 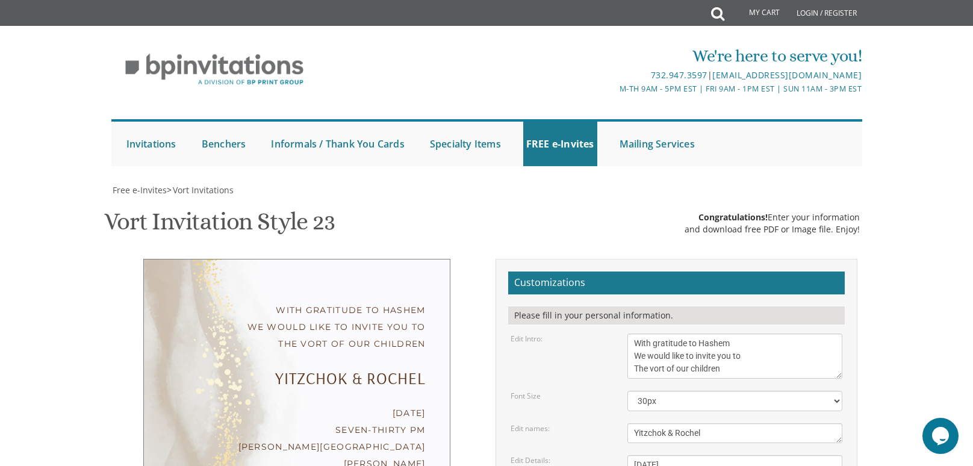 What do you see at coordinates (612, 56) in the screenshot?
I see `div: We're here to serve you!` at bounding box center [612, 56].